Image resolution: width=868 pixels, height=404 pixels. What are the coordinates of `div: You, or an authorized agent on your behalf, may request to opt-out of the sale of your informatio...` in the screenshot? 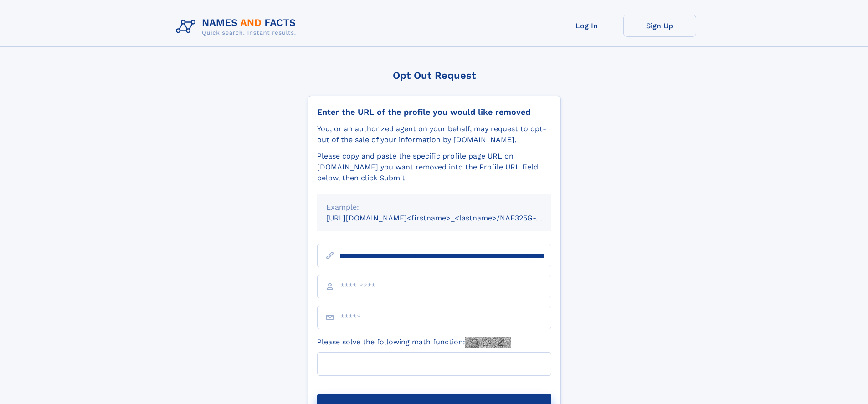 It's located at (434, 134).